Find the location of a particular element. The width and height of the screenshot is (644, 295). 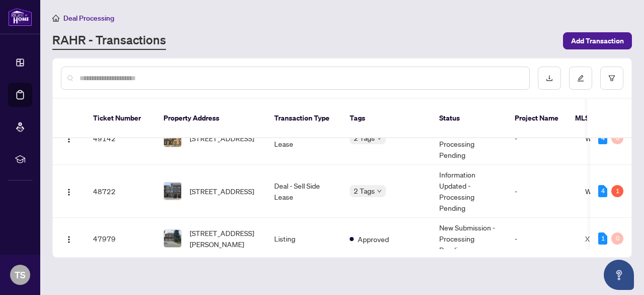

td: 47979 is located at coordinates (120, 239).